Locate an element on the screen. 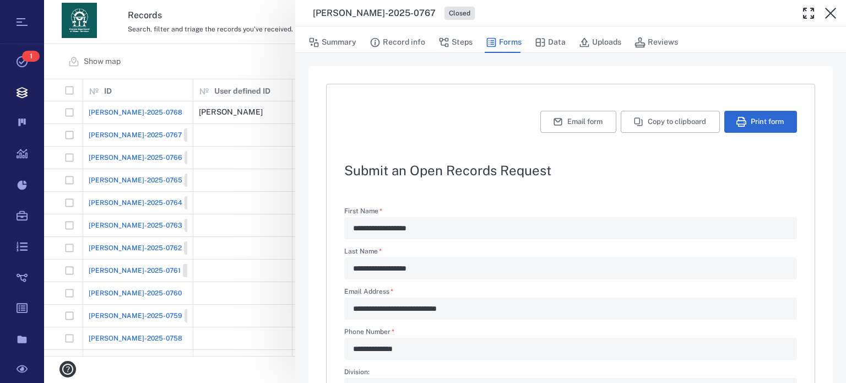  label: Last Name is located at coordinates (570, 252).